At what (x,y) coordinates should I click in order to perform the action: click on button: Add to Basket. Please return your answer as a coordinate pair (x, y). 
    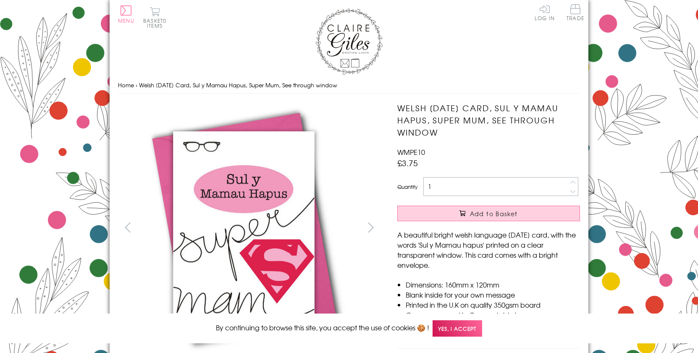
    Looking at the image, I should click on (488, 213).